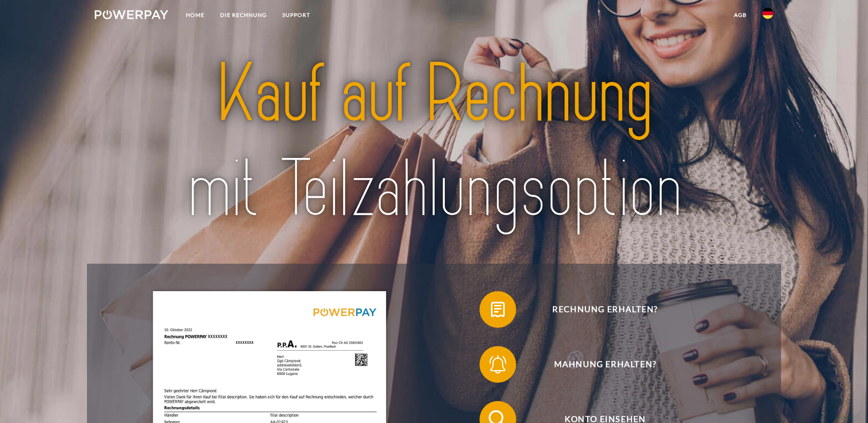 The height and width of the screenshot is (423, 868). I want to click on img: title-powerpay_de.svg, so click(434, 142).